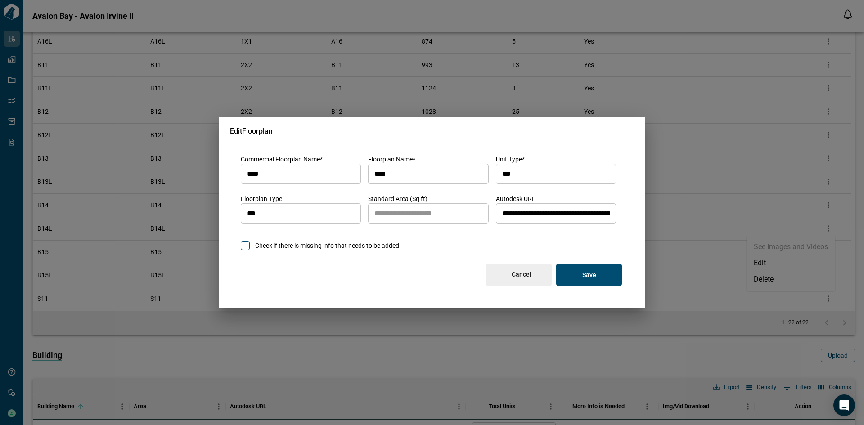 Image resolution: width=864 pixels, height=425 pixels. I want to click on p: Commercial floorplan name required*, so click(301, 190).